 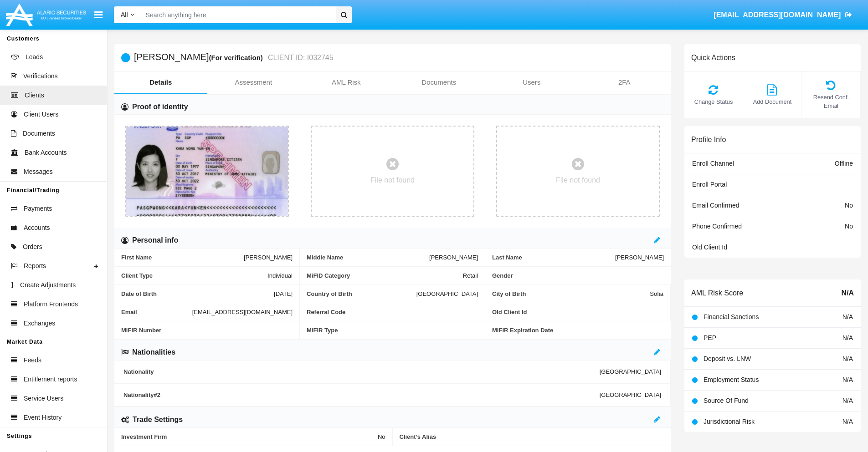 I want to click on span: First Name, so click(x=183, y=257).